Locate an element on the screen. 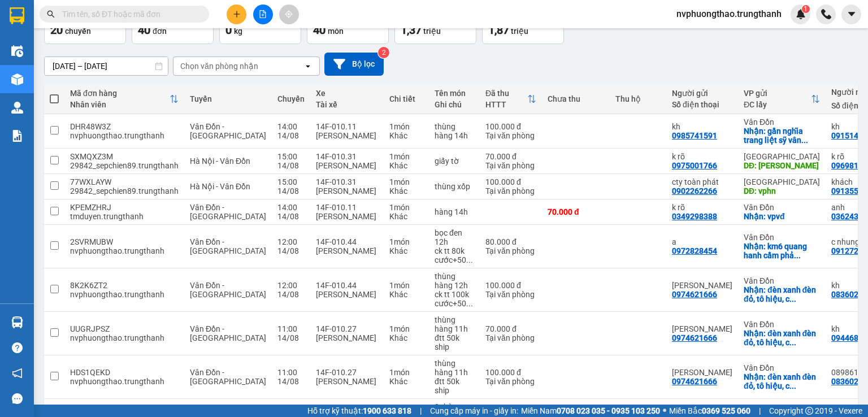 The width and height of the screenshot is (868, 417). span: Miền Nam is located at coordinates (591, 411).